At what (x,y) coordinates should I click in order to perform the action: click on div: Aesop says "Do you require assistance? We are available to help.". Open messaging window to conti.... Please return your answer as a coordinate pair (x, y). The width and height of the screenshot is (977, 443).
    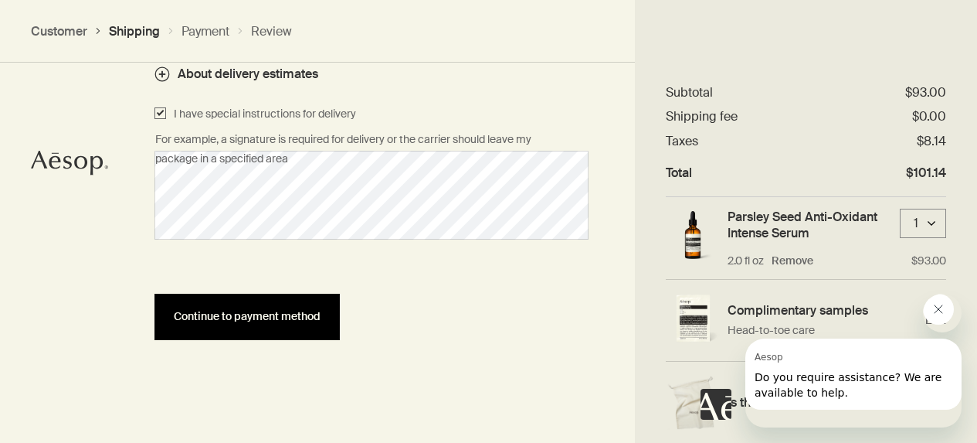
    Looking at the image, I should click on (831, 360).